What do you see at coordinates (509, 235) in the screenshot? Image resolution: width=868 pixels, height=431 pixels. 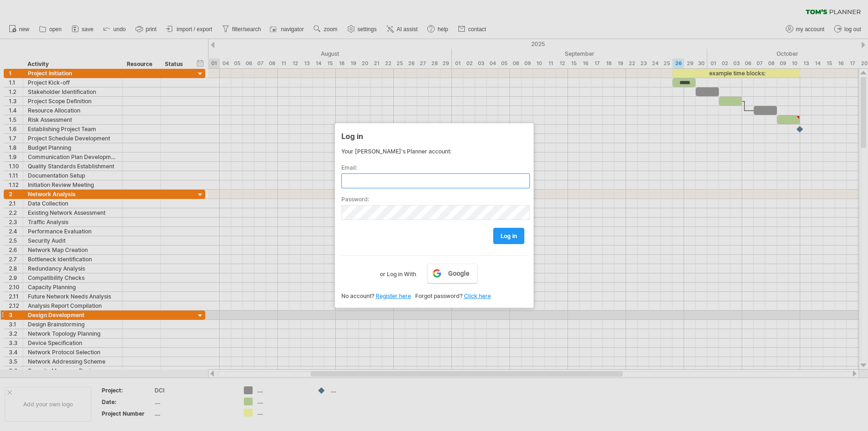 I see `span: log in` at bounding box center [509, 235].